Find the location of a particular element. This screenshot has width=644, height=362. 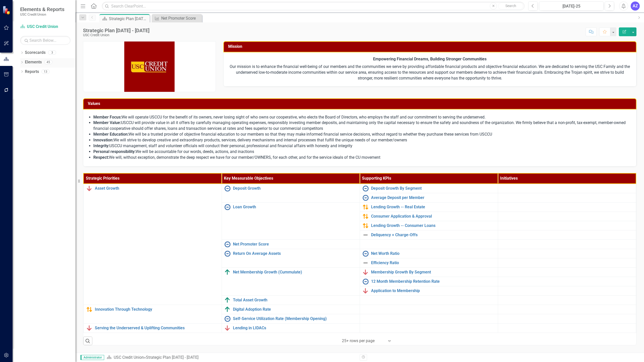

h3: Mission is located at coordinates (431, 47).